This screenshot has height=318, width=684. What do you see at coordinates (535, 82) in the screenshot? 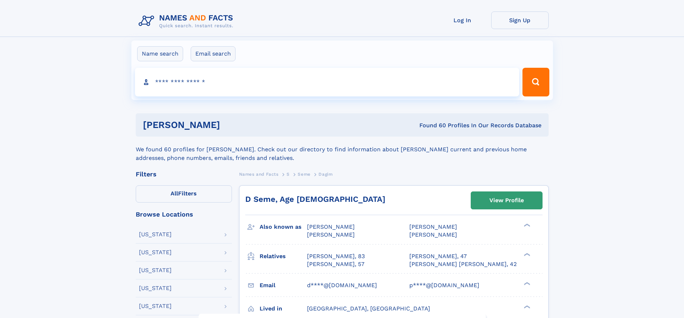
I see `button: Search Button` at bounding box center [535, 82].